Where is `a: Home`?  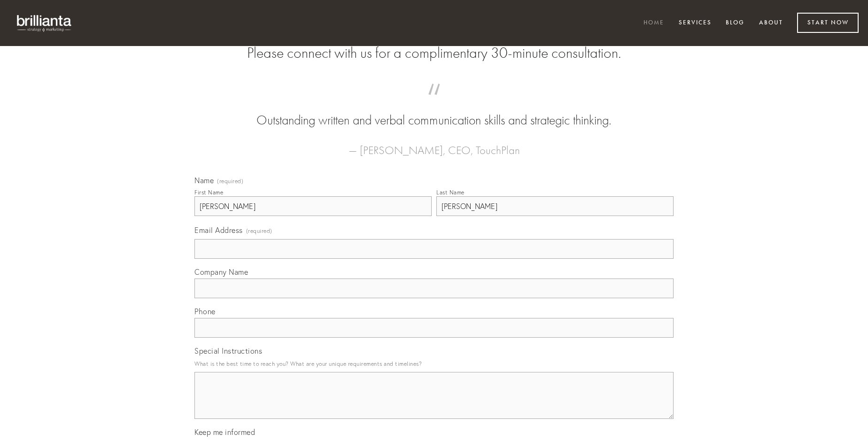 a: Home is located at coordinates (654, 23).